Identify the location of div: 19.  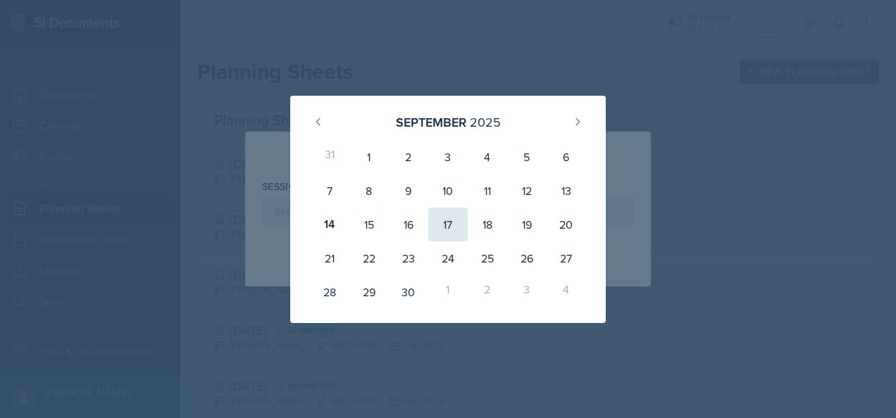
(527, 225).